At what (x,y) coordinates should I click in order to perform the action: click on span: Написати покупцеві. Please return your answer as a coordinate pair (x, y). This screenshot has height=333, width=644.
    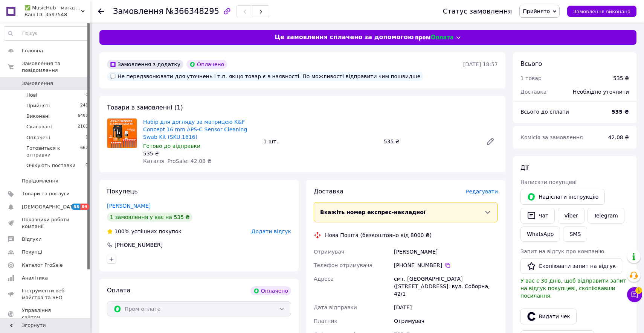
    Looking at the image, I should click on (548, 182).